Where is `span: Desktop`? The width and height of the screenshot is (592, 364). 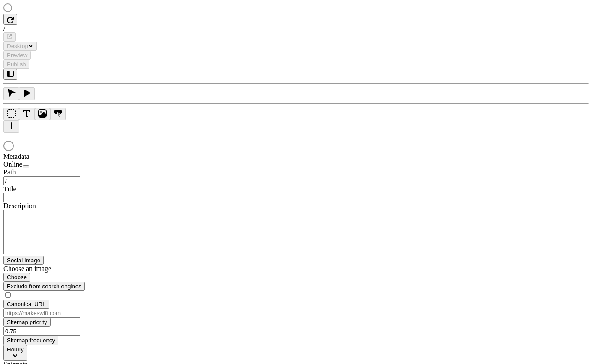 span: Desktop is located at coordinates (18, 46).